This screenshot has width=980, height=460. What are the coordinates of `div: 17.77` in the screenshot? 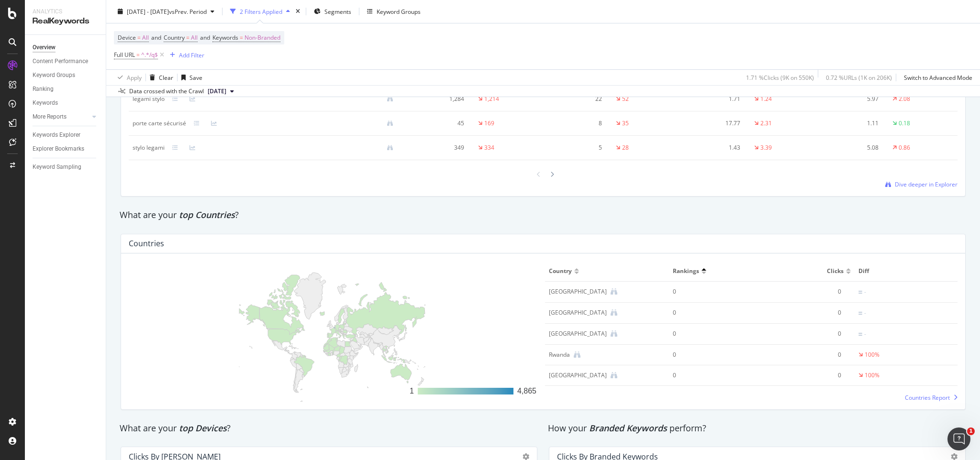 It's located at (713, 124).